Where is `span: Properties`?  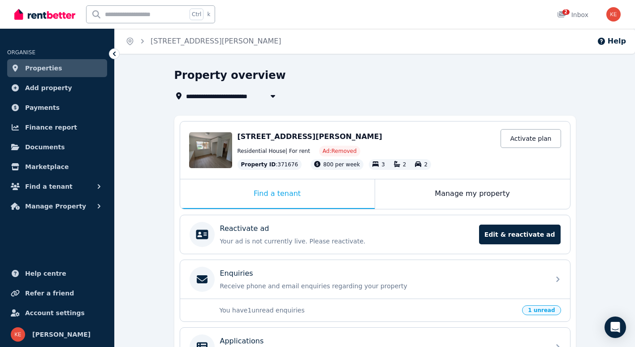
span: Properties is located at coordinates (43, 68).